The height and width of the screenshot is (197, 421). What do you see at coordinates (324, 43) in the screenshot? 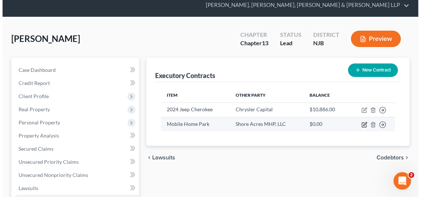
I see `div: NJB` at bounding box center [324, 43].